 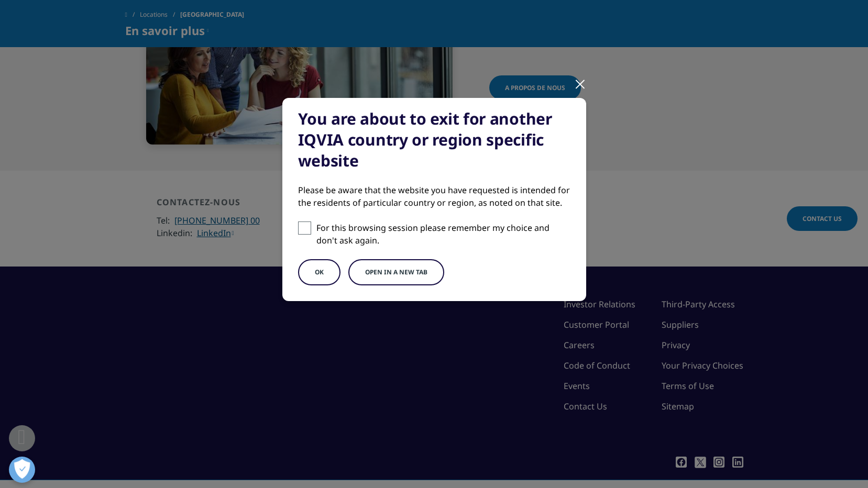 I want to click on button: Open in a new tab, so click(x=396, y=272).